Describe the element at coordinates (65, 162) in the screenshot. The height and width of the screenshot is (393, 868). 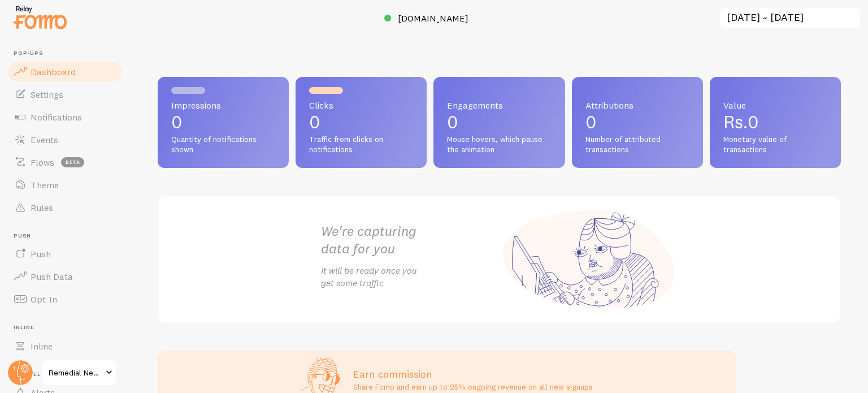
I see `a: Flows beta` at that location.